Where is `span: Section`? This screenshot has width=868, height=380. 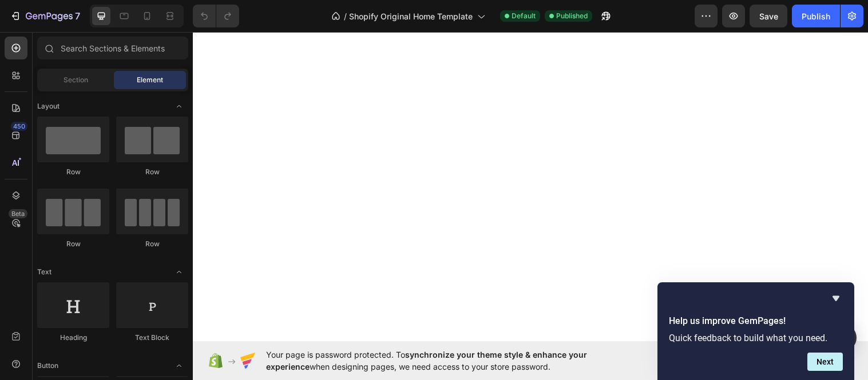 span: Section is located at coordinates (75, 80).